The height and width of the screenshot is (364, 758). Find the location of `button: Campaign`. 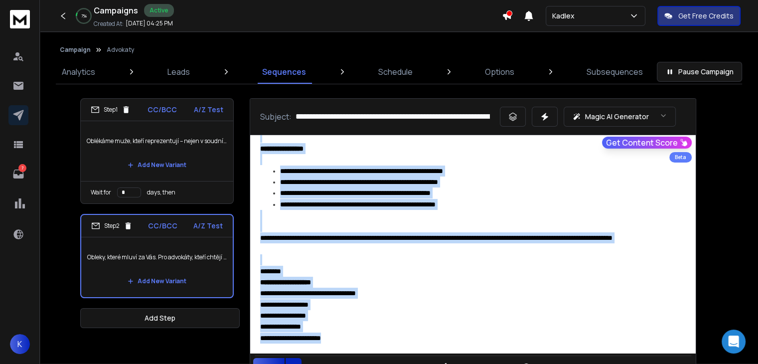

button: Campaign is located at coordinates (75, 50).